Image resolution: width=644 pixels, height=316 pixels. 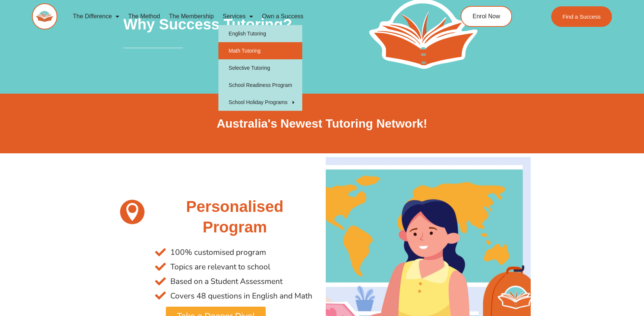 What do you see at coordinates (260, 102) in the screenshot?
I see `a: School Holiday Programs` at bounding box center [260, 102].